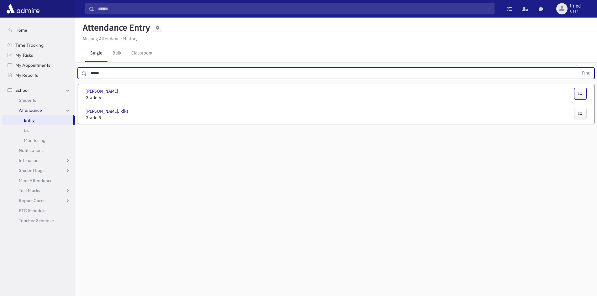  Describe the element at coordinates (39, 130) in the screenshot. I see `a: List` at that location.